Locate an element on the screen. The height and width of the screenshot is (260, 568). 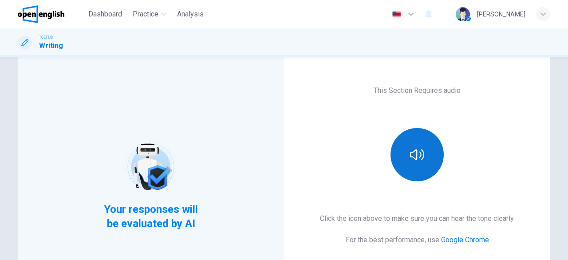
img: Profile picture is located at coordinates (463, 14).